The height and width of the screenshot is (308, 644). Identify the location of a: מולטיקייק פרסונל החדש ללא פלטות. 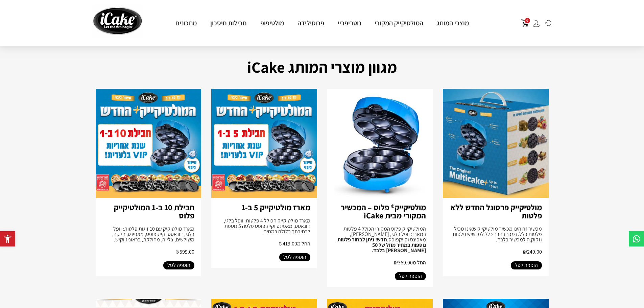
(496, 211).